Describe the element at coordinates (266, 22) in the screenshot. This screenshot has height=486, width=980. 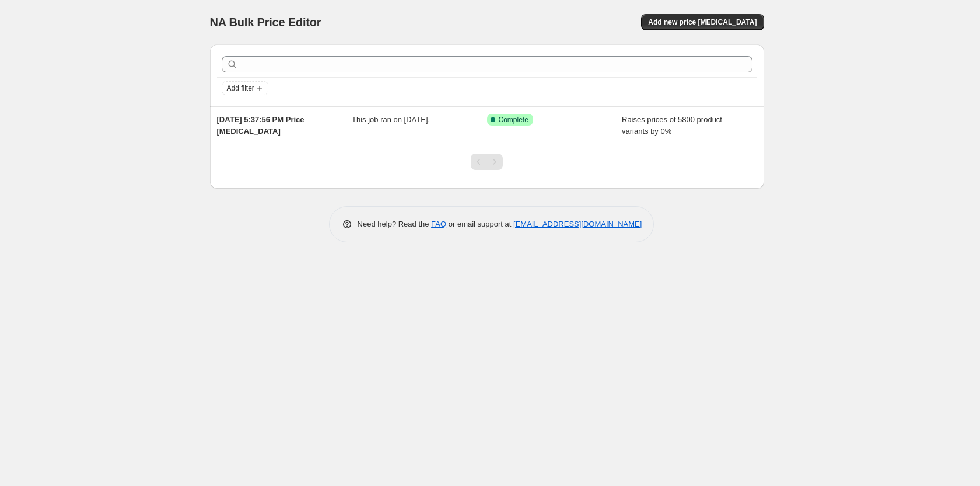
I see `span: NA Bulk Price Editor` at that location.